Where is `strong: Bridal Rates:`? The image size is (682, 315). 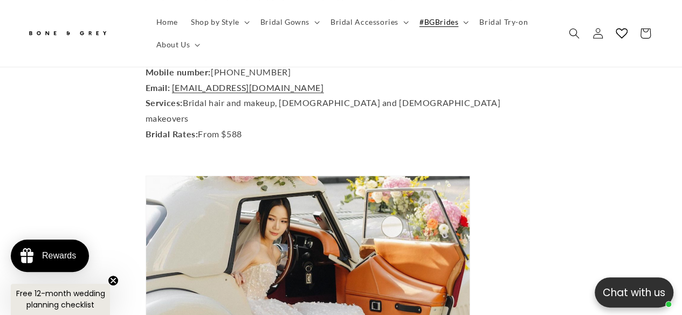 strong: Bridal Rates: is located at coordinates (172, 134).